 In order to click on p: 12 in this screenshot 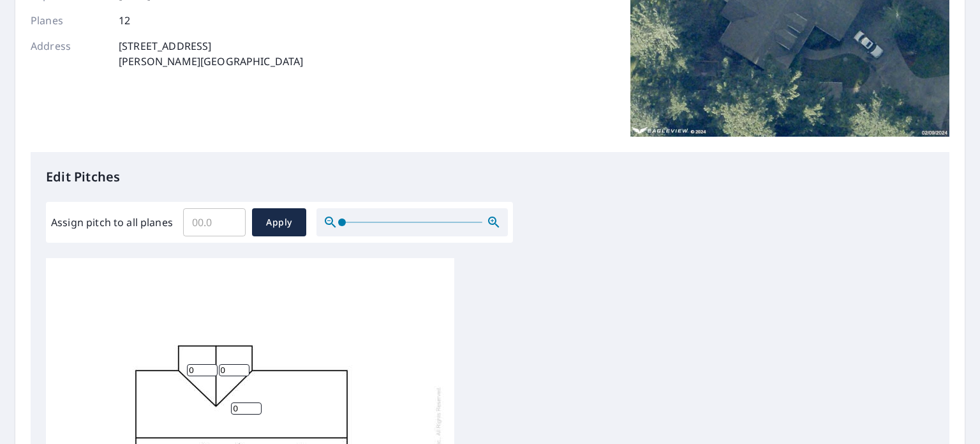, I will do `click(125, 20)`.